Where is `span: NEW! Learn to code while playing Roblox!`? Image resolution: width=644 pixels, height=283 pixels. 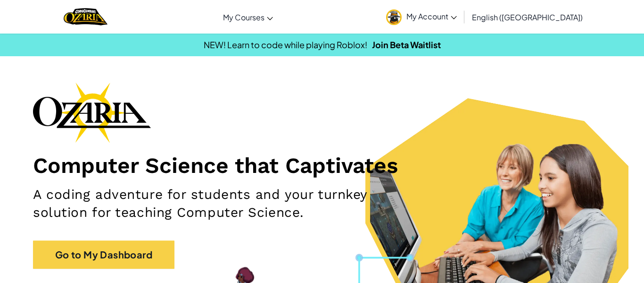 span: NEW! Learn to code while playing Roblox! is located at coordinates (286, 45).